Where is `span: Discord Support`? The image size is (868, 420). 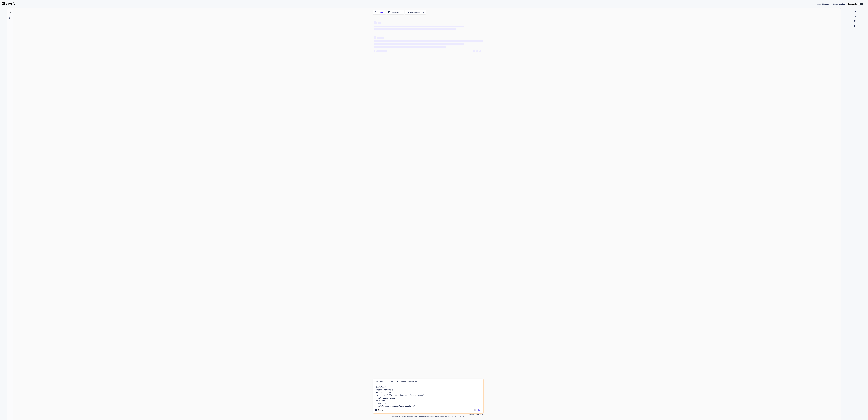
span: Discord Support is located at coordinates (823, 4).